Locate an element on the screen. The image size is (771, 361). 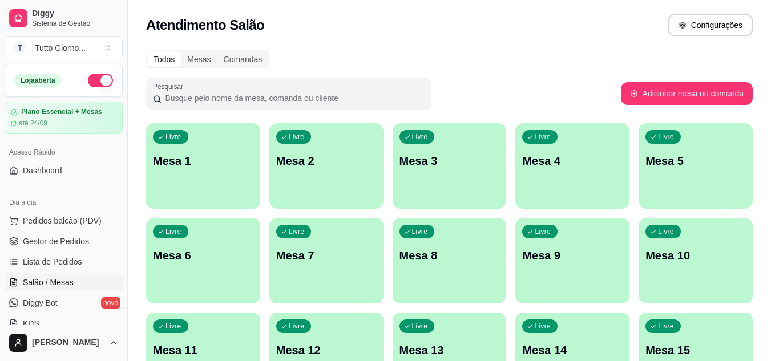
a: Dashboard is located at coordinates (63, 171).